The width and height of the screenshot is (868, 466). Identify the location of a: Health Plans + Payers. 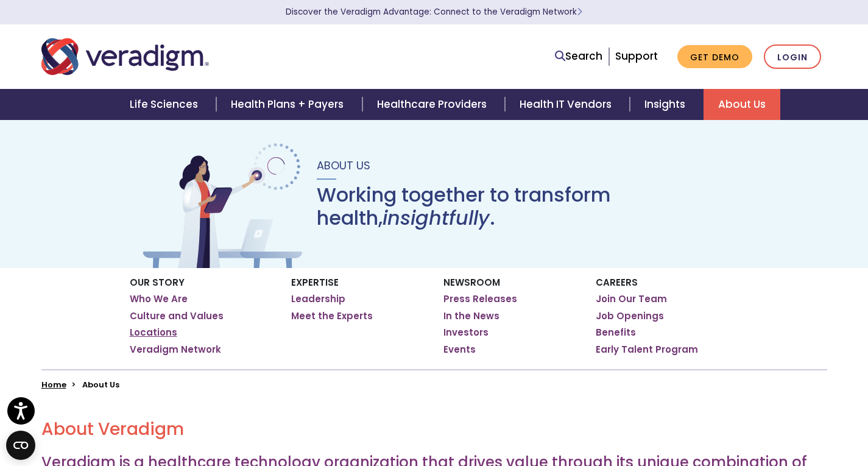
(289, 104).